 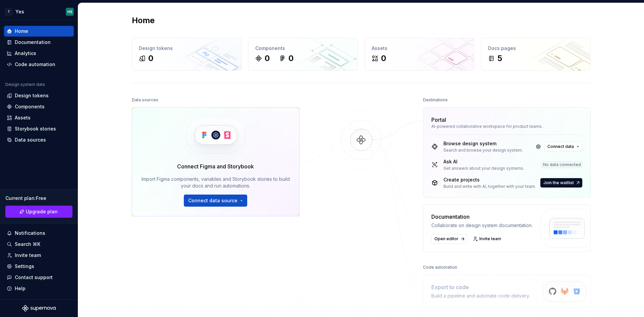 I want to click on div: No data connected, so click(x=562, y=165).